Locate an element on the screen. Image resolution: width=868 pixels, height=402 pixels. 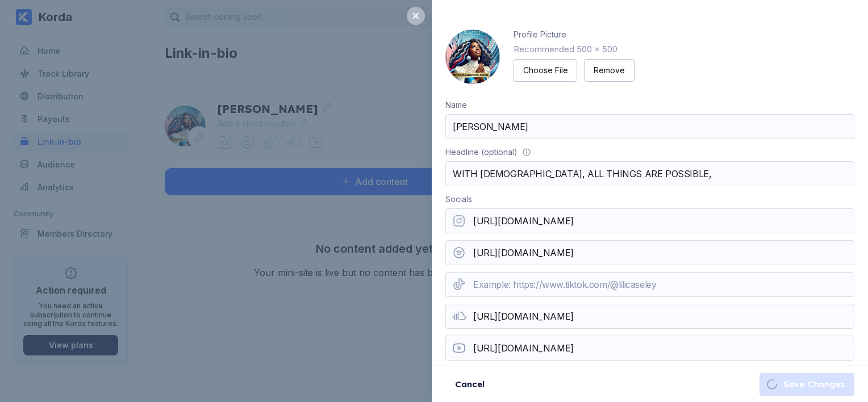
div: Name is located at coordinates (457, 105).